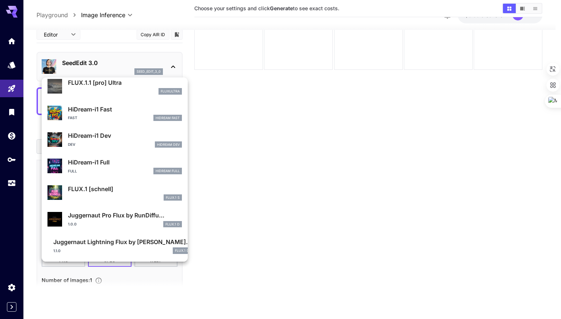 Image resolution: width=561 pixels, height=319 pixels. Describe the element at coordinates (73, 118) in the screenshot. I see `p: Fast` at that location.